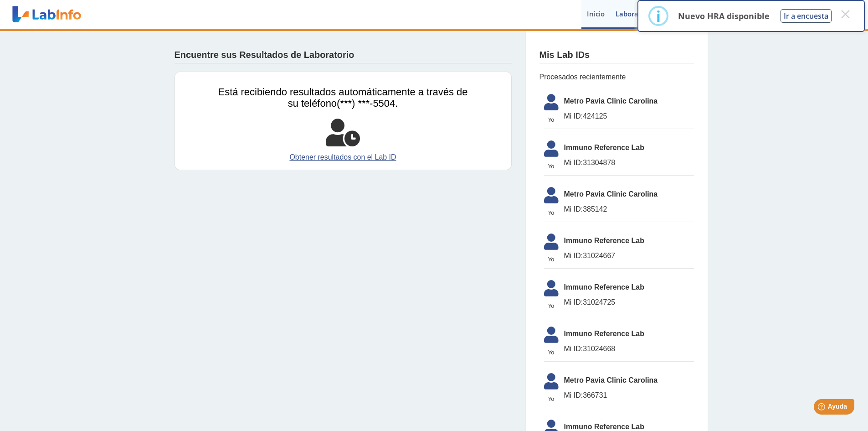 The width and height of the screenshot is (868, 431). What do you see at coordinates (629, 396) in the screenshot?
I see `span: 366731` at bounding box center [629, 396].